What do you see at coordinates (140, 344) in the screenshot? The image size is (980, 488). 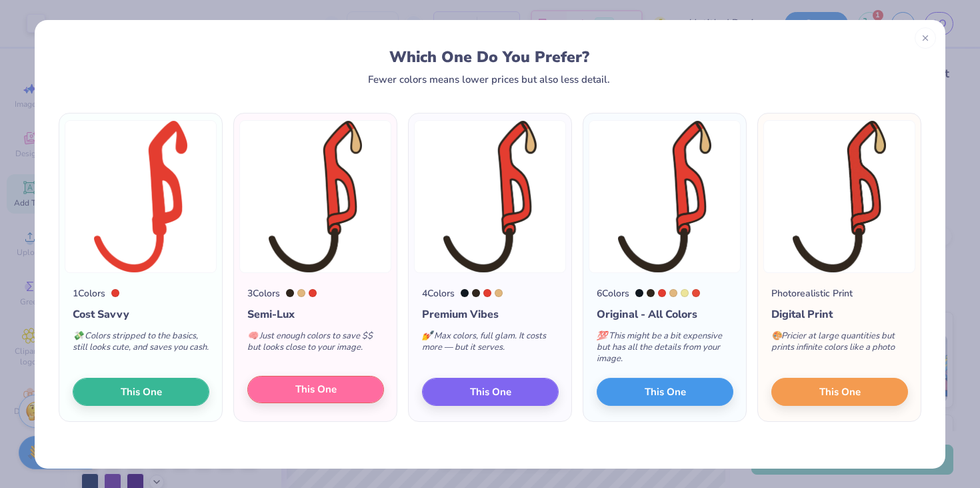 I see `div: Colors stripped to the basics, still looks cute, and saves you cash.` at bounding box center [140, 344].